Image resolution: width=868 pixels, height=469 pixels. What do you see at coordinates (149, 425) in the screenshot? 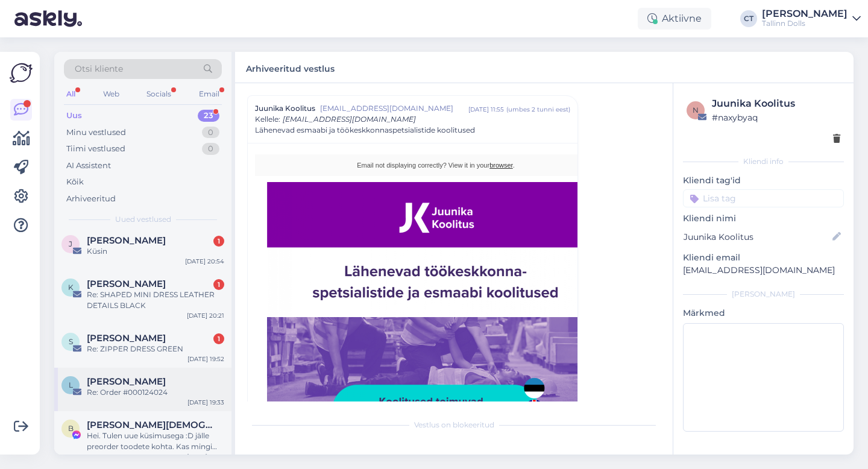
I see `span: Bärbel Salumäe` at bounding box center [149, 425].